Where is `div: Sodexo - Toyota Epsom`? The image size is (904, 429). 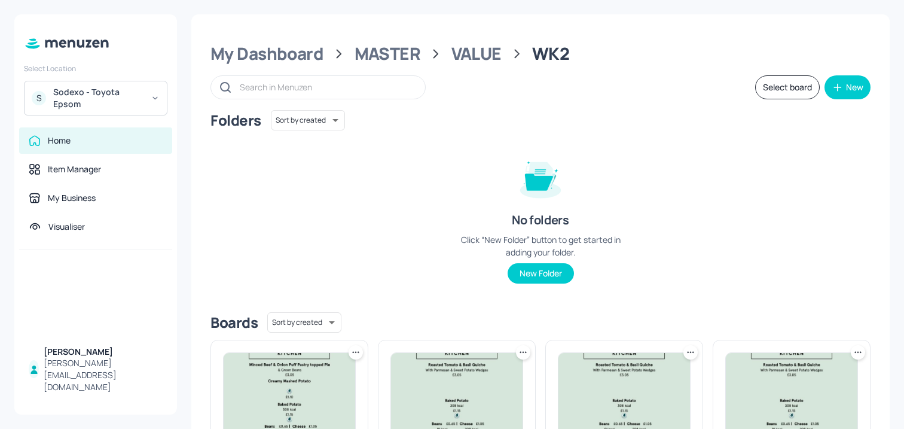
div: Sodexo - Toyota Epsom is located at coordinates (98, 98).